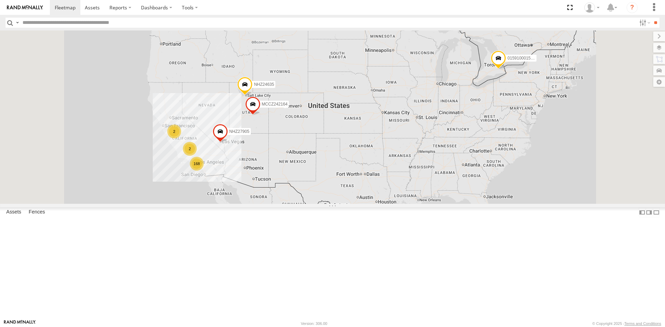  Describe the element at coordinates (37, 213) in the screenshot. I see `label: Fences` at that location.